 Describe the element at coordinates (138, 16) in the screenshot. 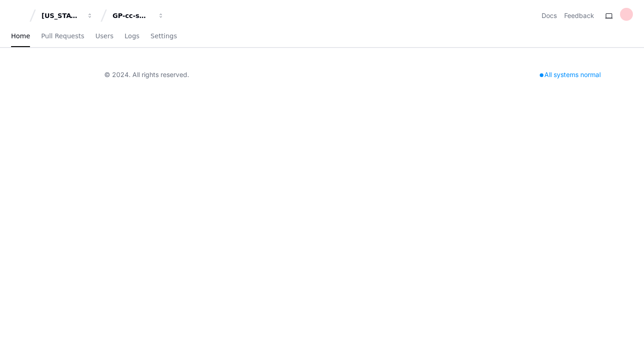

I see `button: GP-cc-sml-apps` at that location.